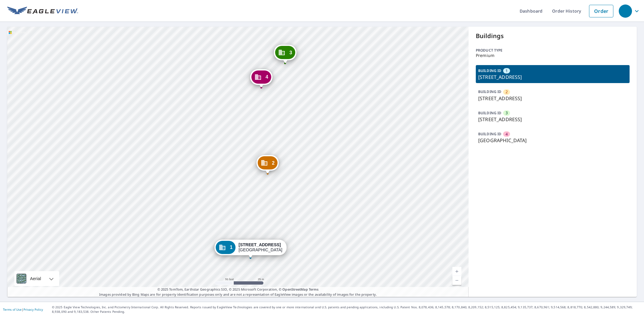  Describe the element at coordinates (314, 289) in the screenshot. I see `a: Terms` at that location.